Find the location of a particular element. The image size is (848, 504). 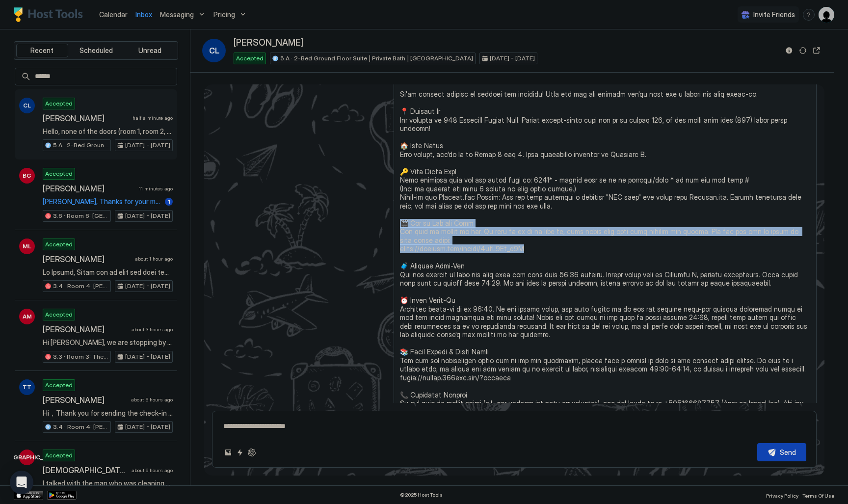

div: App Store is located at coordinates (28, 495).